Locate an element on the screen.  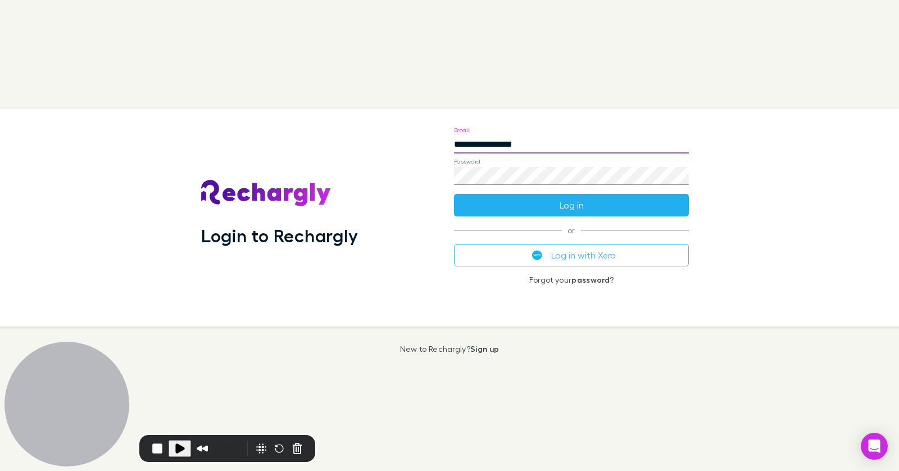
img: Xero's logo is located at coordinates (537, 255).